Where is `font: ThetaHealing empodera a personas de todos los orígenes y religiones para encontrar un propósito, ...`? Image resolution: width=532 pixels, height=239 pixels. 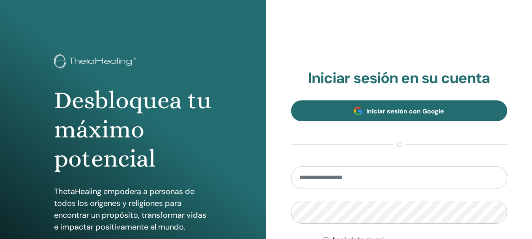 font: ThetaHealing empodera a personas de todos los orígenes y religiones para encontrar un propósito, ... is located at coordinates (130, 209).